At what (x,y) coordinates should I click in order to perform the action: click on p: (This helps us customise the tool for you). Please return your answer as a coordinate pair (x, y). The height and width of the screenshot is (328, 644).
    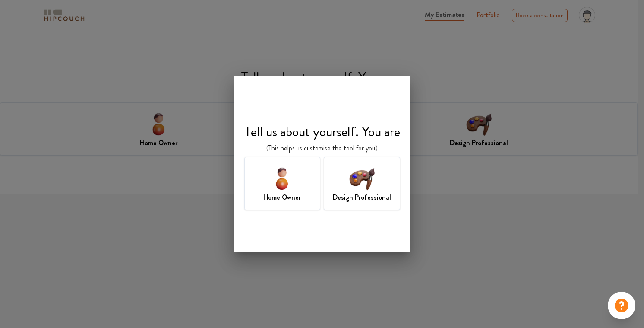
    Looking at the image, I should click on (322, 148).